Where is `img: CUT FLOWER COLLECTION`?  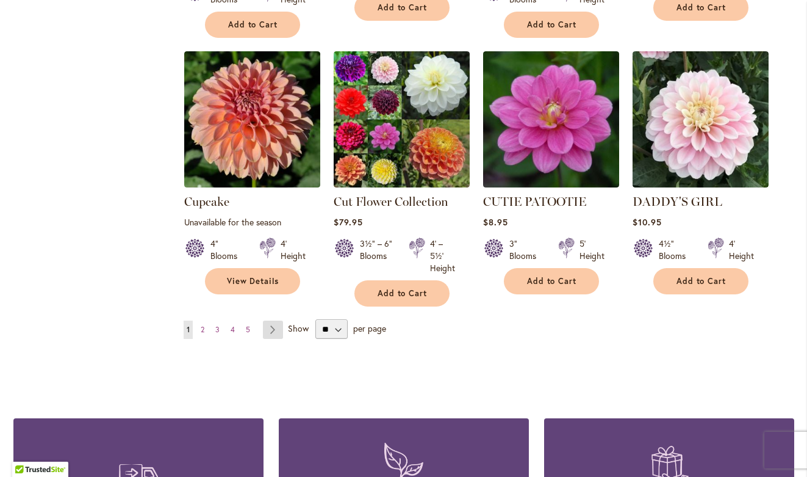 img: CUT FLOWER COLLECTION is located at coordinates (401, 119).